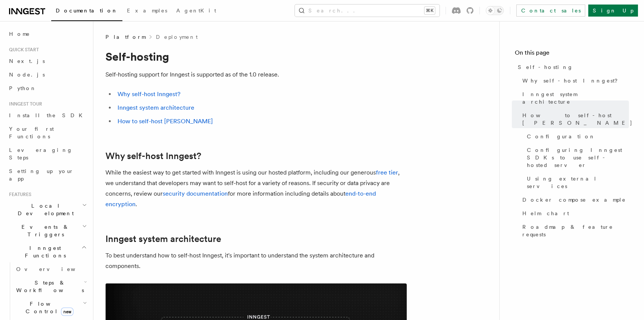 The height and width of the screenshot is (320, 644). What do you see at coordinates (147, 11) in the screenshot?
I see `span: Examples` at bounding box center [147, 11].